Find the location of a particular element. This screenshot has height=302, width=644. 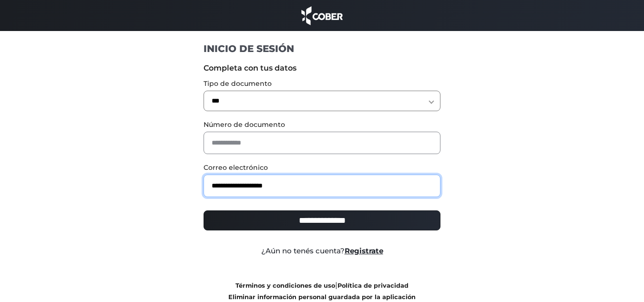

h1: INICIO DE SESIÓN is located at coordinates (322, 48).